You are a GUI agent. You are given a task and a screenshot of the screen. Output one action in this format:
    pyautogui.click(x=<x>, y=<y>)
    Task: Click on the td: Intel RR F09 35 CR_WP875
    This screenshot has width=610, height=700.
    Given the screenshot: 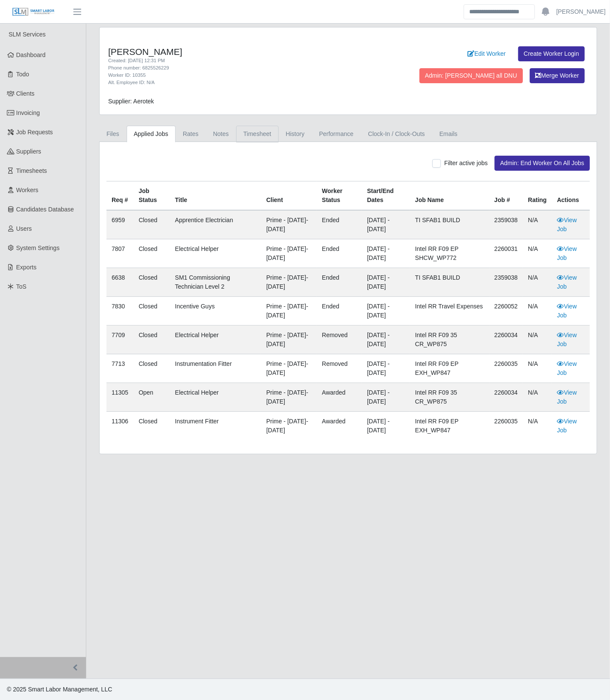 What is the action you would take?
    pyautogui.click(x=449, y=340)
    